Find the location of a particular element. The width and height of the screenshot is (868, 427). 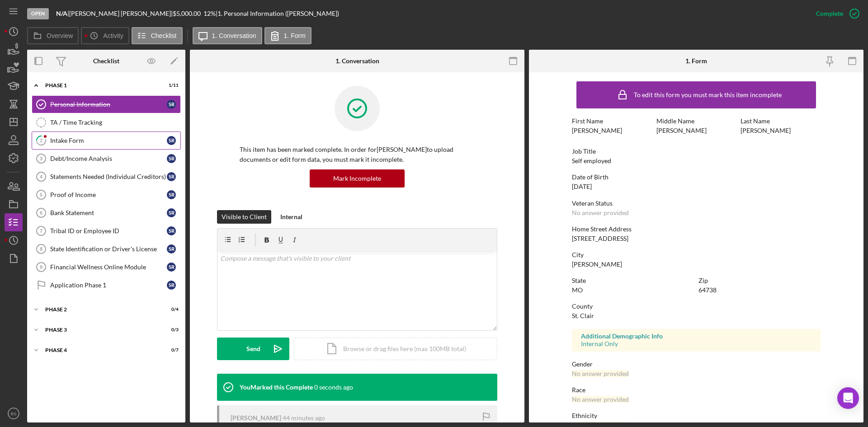

div: Complete is located at coordinates (830, 14).